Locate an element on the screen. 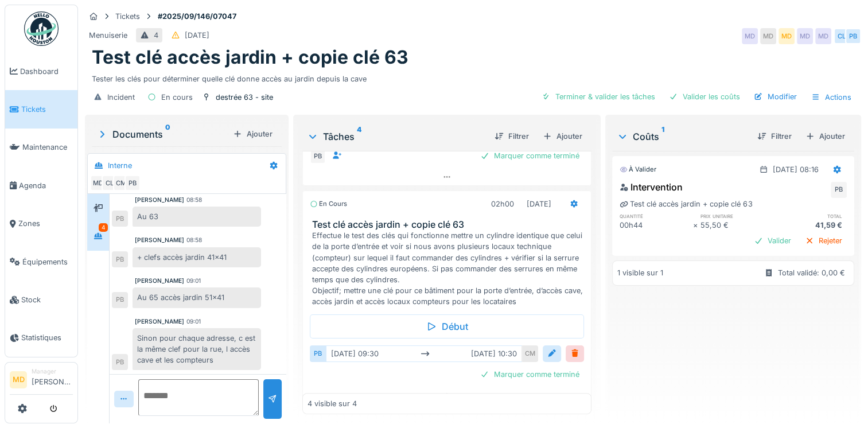  a: Dashboard is located at coordinates (41, 71).